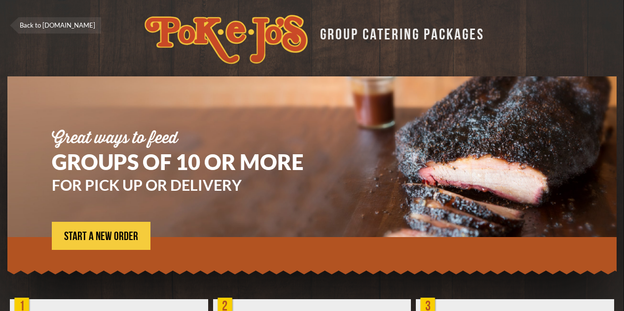 This screenshot has height=311, width=624. I want to click on div: Great ways to feed, so click(187, 139).